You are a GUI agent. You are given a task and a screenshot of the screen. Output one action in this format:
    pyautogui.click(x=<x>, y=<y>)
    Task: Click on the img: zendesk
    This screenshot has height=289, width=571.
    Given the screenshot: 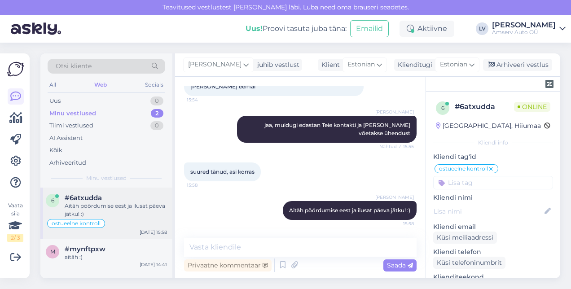 What is the action you would take?
    pyautogui.click(x=549, y=84)
    